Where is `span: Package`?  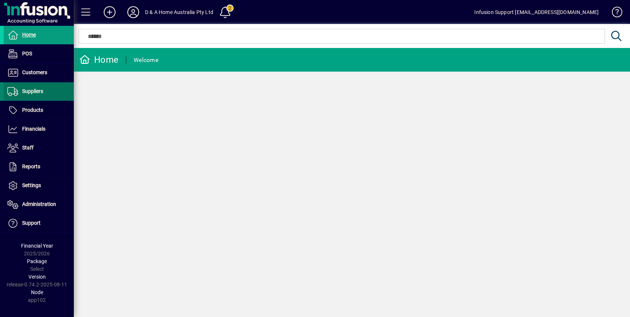 span: Package is located at coordinates (37, 261).